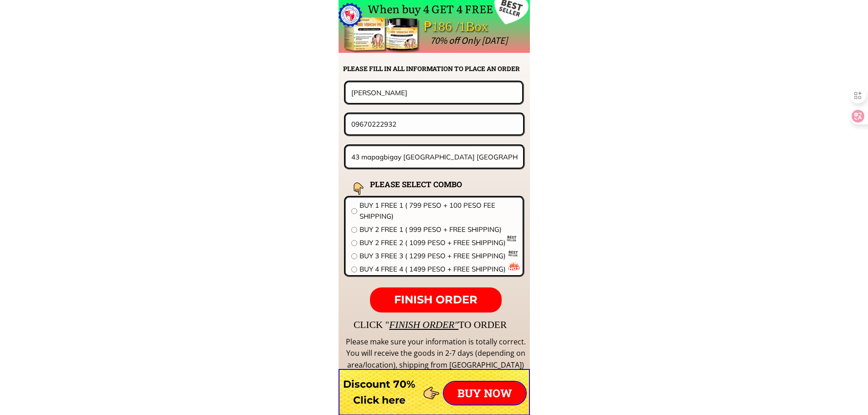  I want to click on input: Address, so click(435, 157).